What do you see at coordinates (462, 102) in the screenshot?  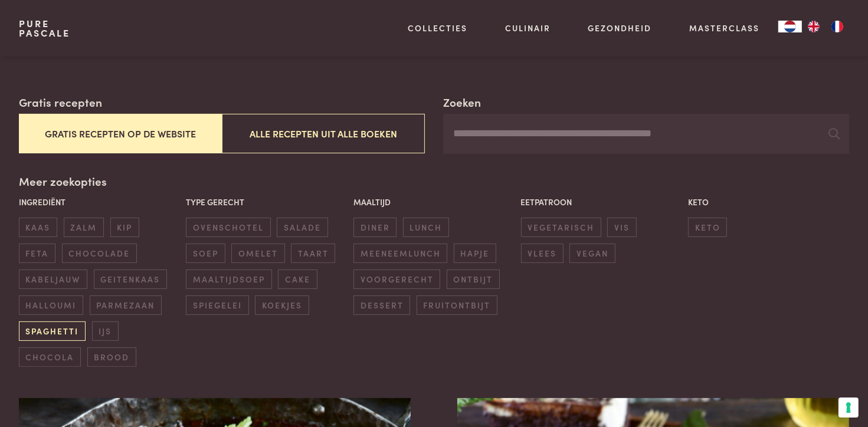 I see `label: Zoeken` at bounding box center [462, 102].